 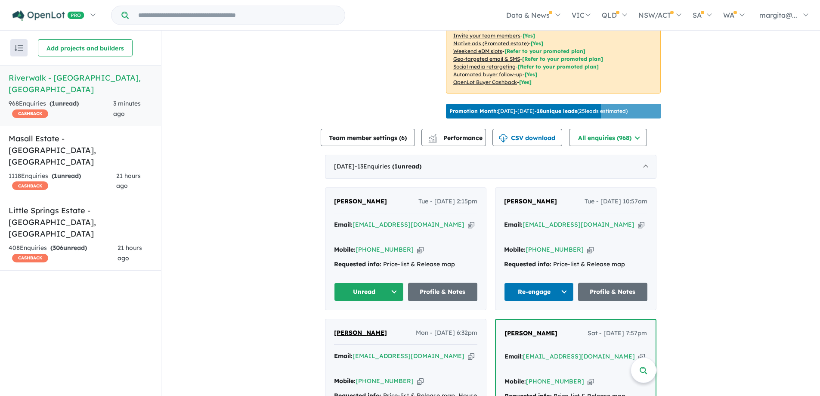 What do you see at coordinates (779, 15) in the screenshot?
I see `span: margita@...` at bounding box center [779, 15].